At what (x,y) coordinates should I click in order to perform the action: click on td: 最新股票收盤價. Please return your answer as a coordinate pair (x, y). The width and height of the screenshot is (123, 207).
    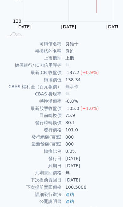
    Looking at the image, I should click on (32, 108).